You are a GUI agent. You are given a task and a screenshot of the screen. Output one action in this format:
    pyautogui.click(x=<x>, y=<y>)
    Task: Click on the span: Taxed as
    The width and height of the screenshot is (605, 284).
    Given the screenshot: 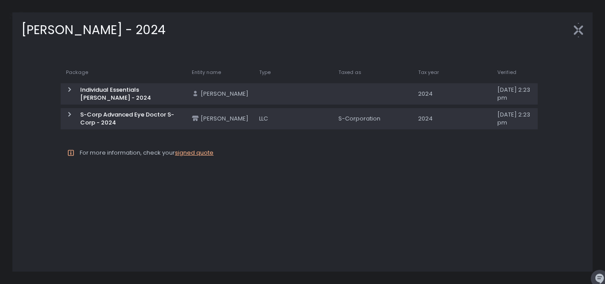 What is the action you would take?
    pyautogui.click(x=350, y=72)
    